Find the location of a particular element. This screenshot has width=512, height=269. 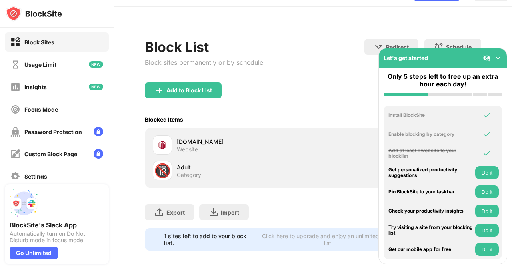

div: Check your productivity insights is located at coordinates (431, 211).